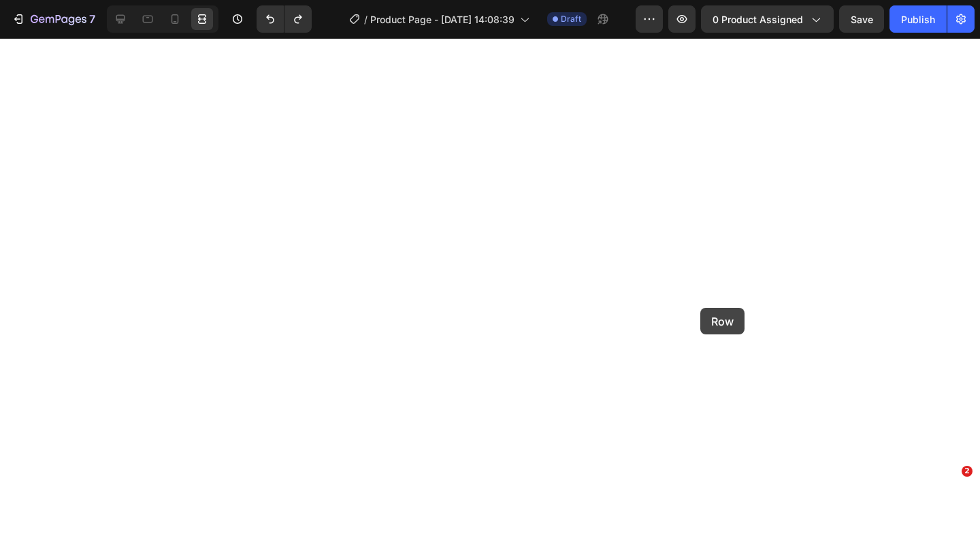 This screenshot has height=553, width=980. I want to click on div: Undo/Redo, so click(284, 19).